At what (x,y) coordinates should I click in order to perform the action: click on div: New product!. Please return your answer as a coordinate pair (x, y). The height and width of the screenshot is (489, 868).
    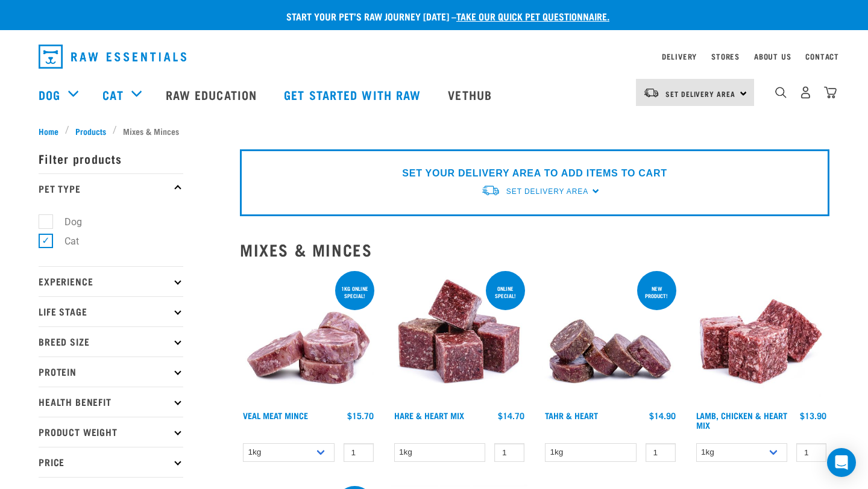
    Looking at the image, I should click on (656, 292).